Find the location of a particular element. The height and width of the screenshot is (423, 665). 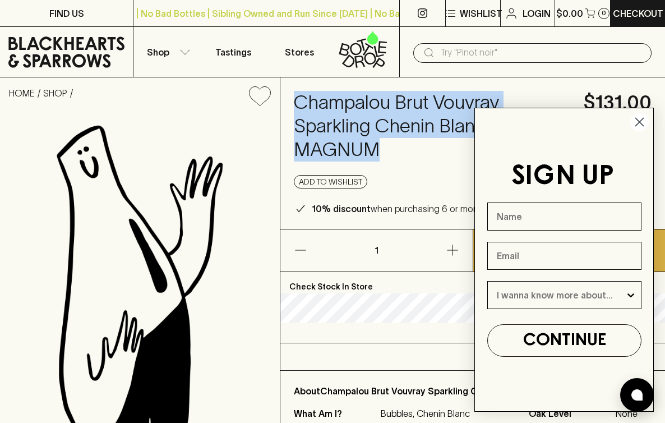

a: HOME is located at coordinates (22, 93).